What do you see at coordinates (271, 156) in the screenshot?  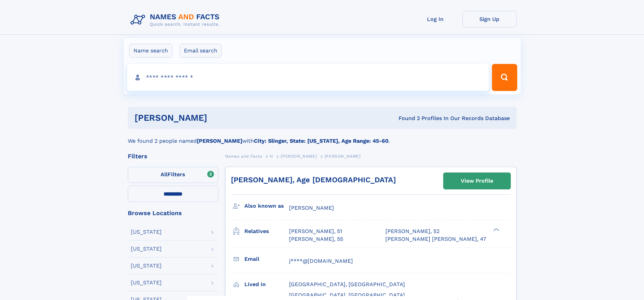 I see `a: H` at bounding box center [271, 156].